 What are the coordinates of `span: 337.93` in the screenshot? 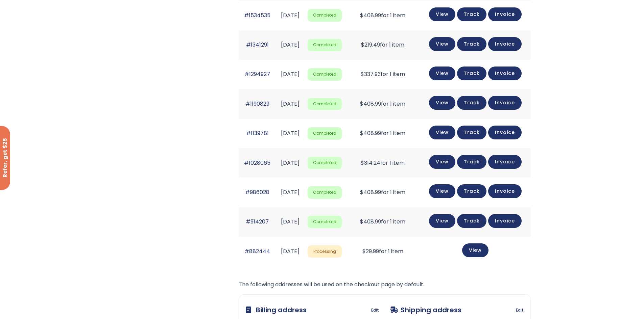 It's located at (371, 74).